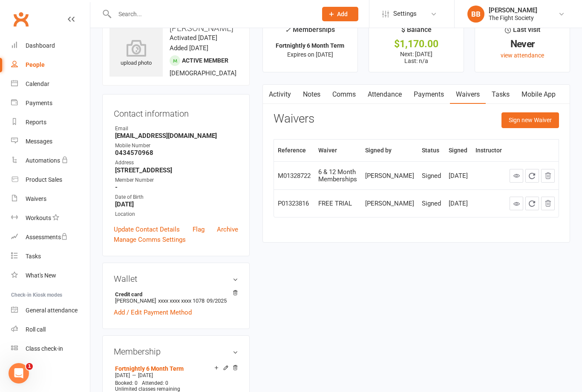  What do you see at coordinates (50, 180) in the screenshot?
I see `a: Product Sales` at bounding box center [50, 180].